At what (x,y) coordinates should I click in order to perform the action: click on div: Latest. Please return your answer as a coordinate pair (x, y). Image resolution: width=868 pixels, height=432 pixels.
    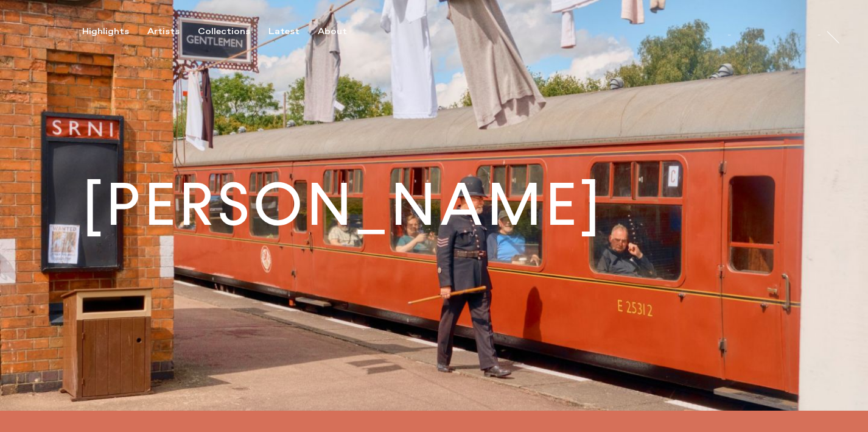
    Looking at the image, I should click on (284, 31).